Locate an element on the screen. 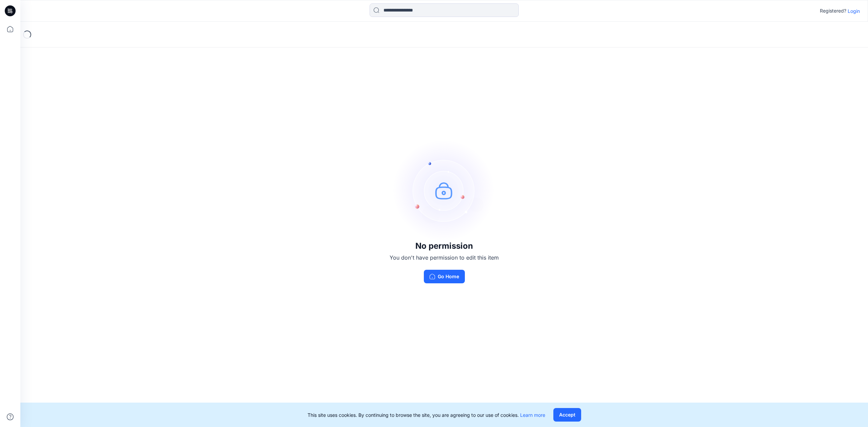  p: You don't have permission to edit this item is located at coordinates (444, 258).